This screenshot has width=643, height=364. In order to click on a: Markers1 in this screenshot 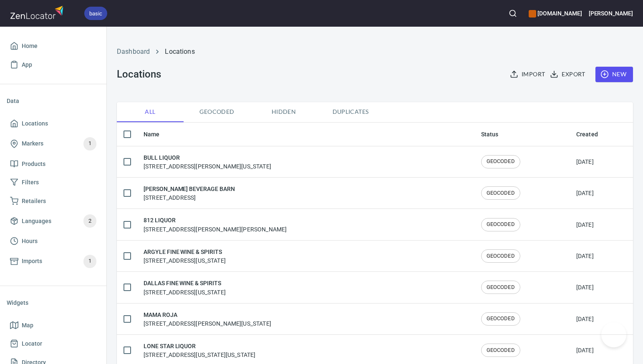, I will do `click(53, 144)`.